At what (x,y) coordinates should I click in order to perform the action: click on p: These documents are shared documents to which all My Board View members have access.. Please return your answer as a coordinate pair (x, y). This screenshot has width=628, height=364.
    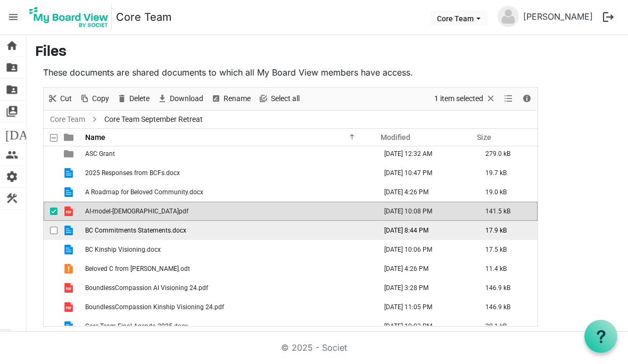
    Looking at the image, I should click on (291, 73).